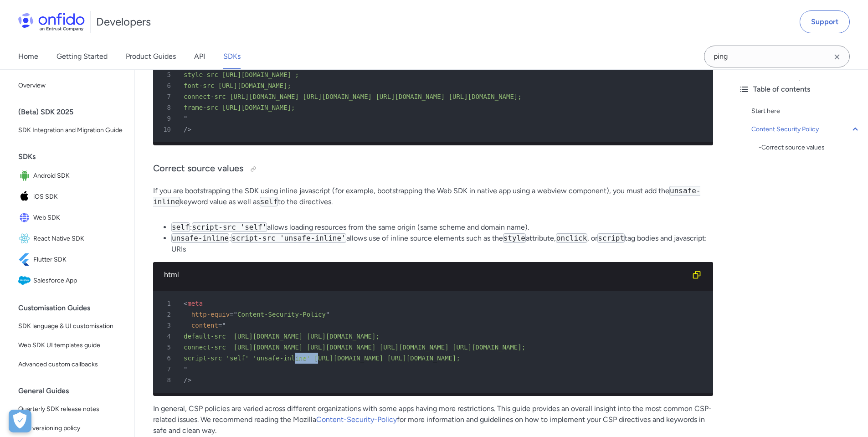 Image resolution: width=868 pixels, height=437 pixels. Describe the element at coordinates (167, 303) in the screenshot. I see `span: 1` at that location.